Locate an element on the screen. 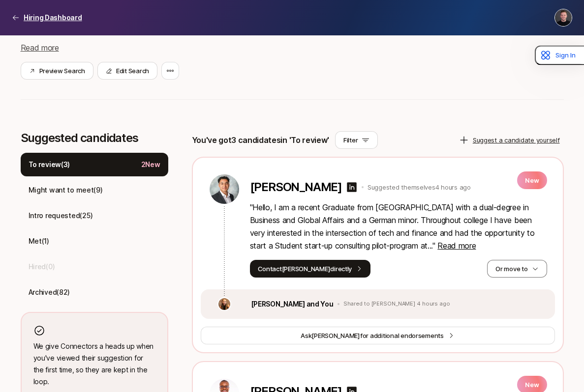  a: Preview Search is located at coordinates (57, 71).